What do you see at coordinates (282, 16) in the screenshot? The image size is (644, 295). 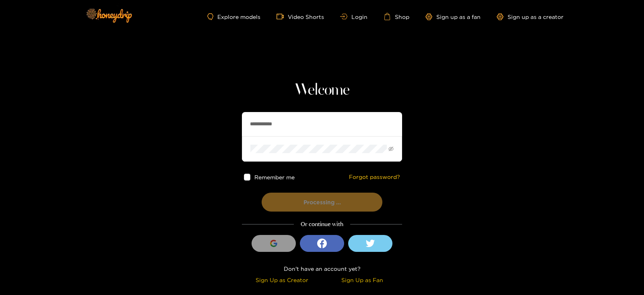 I see `span: video-camera` at bounding box center [282, 16].